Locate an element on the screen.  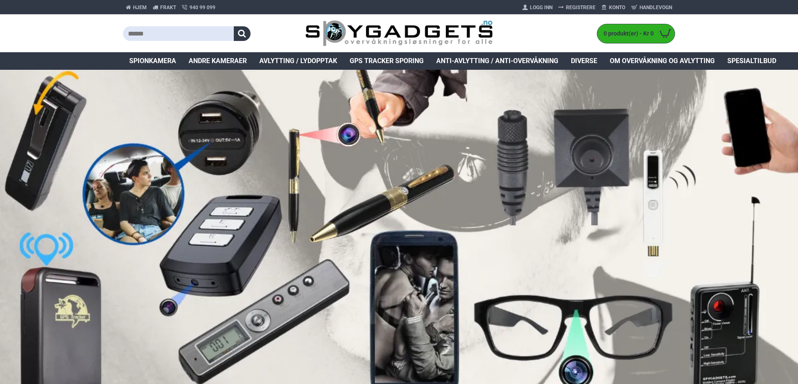
span: GPS Tracker Sporing is located at coordinates (386, 61).